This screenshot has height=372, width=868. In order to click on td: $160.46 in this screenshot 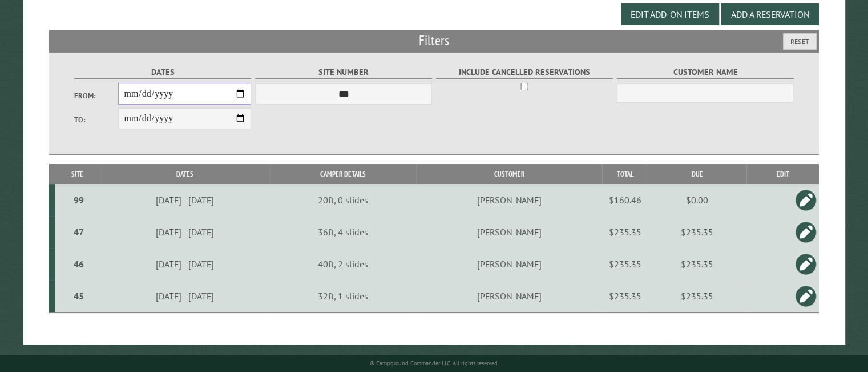, I will do `click(625, 200)`.